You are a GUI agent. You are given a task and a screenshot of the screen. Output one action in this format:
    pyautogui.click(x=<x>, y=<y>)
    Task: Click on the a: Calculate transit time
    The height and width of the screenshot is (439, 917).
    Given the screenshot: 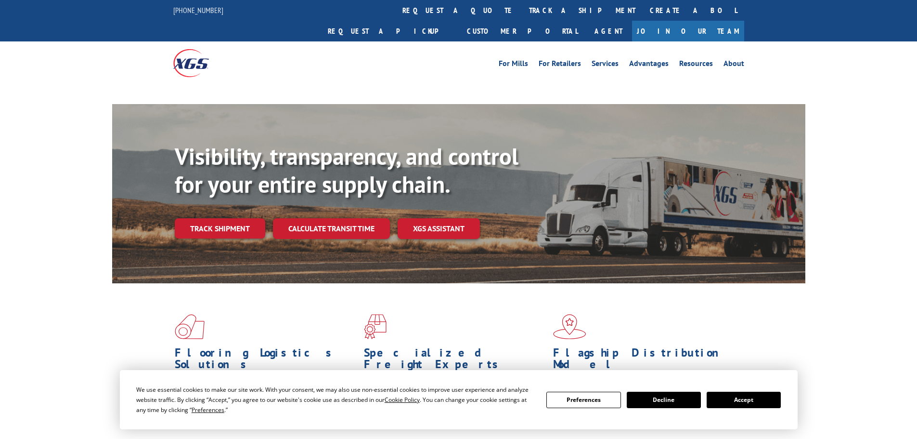 What is the action you would take?
    pyautogui.click(x=331, y=228)
    